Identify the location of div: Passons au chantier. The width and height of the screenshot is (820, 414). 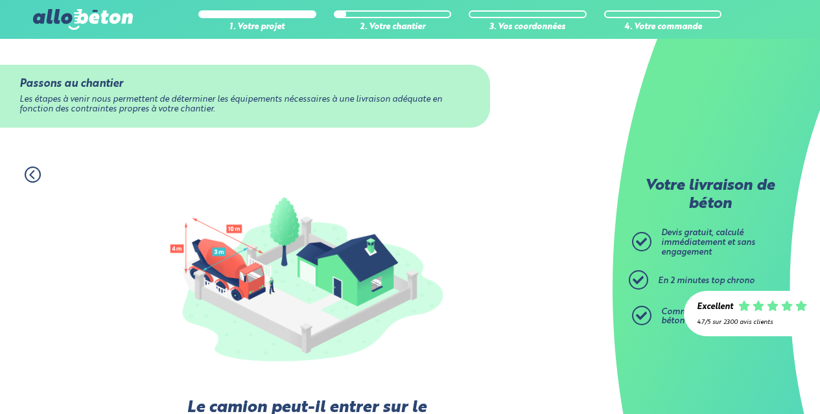
(245, 84).